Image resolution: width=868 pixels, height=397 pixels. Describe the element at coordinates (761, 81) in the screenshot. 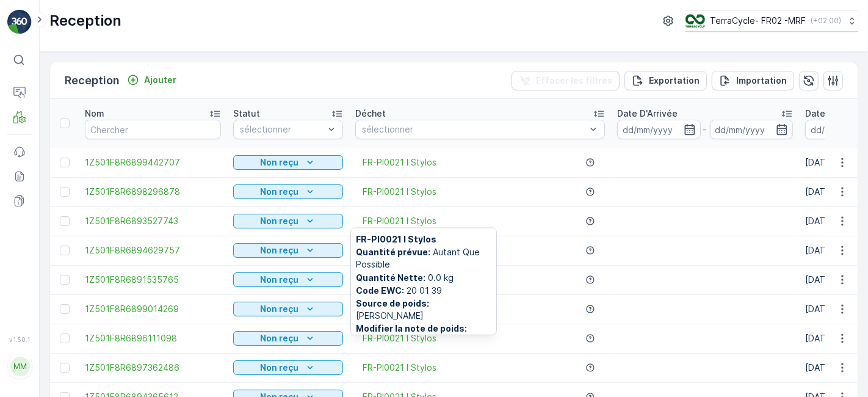

I see `p: Importation` at that location.